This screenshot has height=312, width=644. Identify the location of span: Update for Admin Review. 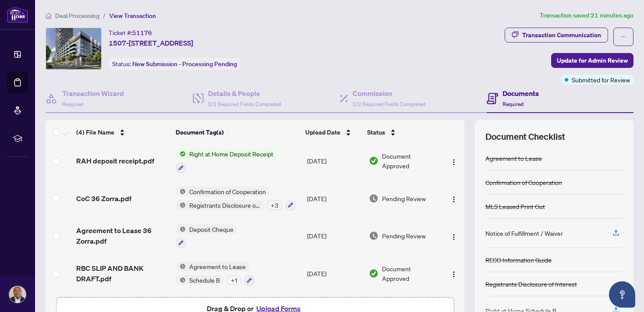
(593, 61).